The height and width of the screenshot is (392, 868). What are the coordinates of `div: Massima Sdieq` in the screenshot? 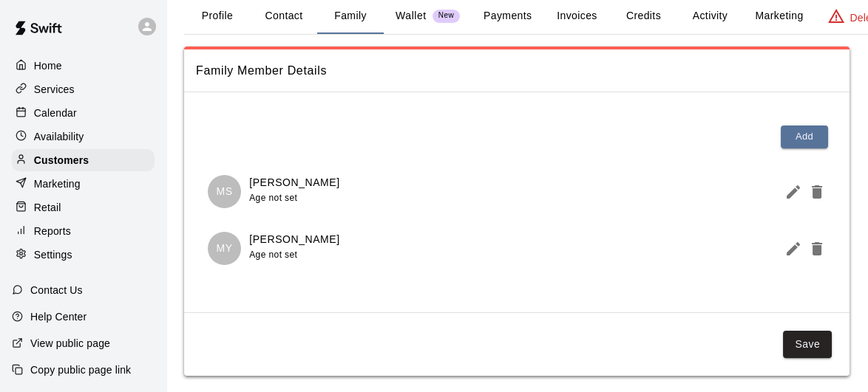 It's located at (224, 191).